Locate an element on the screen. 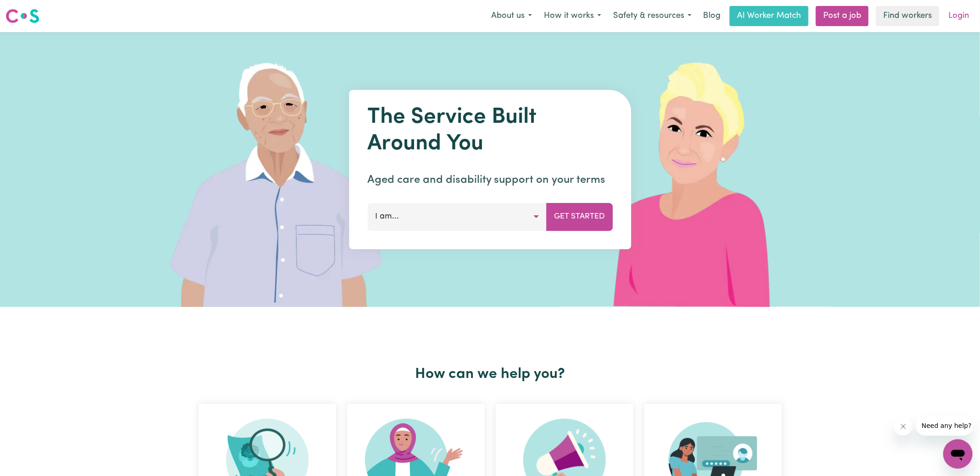  button: Get Started is located at coordinates (579, 217).